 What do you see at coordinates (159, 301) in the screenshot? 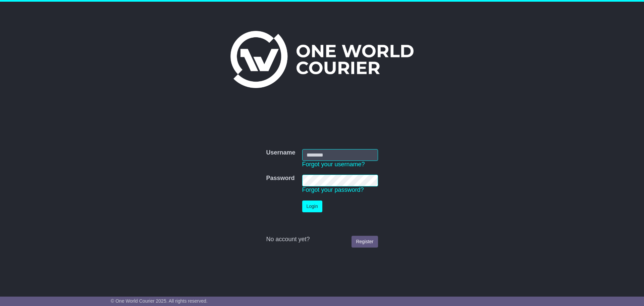
I see `span: © One World Courier 2025. All rights reserved.` at bounding box center [159, 301].